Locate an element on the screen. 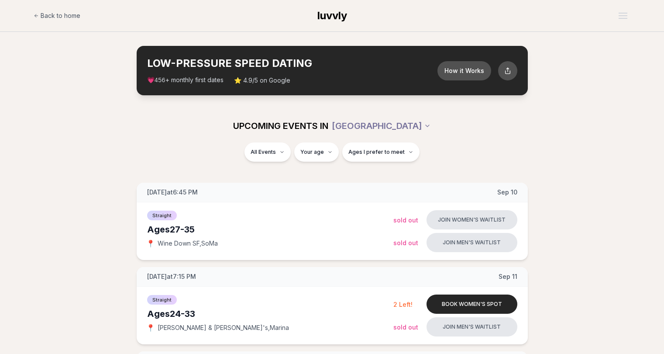  span: All Events is located at coordinates (263, 152).